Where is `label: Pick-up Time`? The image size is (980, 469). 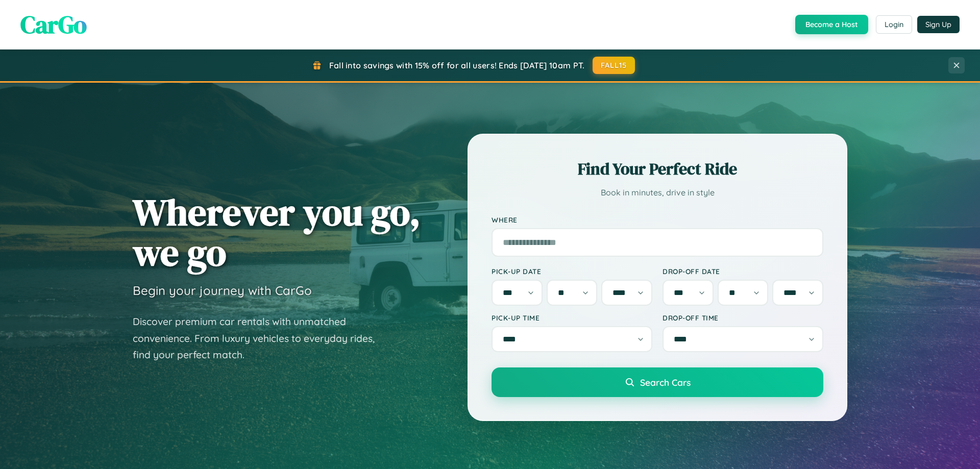 label: Pick-up Time is located at coordinates (572, 317).